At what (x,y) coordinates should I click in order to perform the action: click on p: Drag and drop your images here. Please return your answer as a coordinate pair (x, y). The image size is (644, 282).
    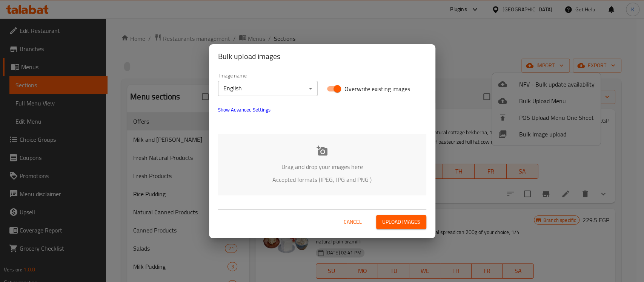
    Looking at the image, I should click on (322, 167).